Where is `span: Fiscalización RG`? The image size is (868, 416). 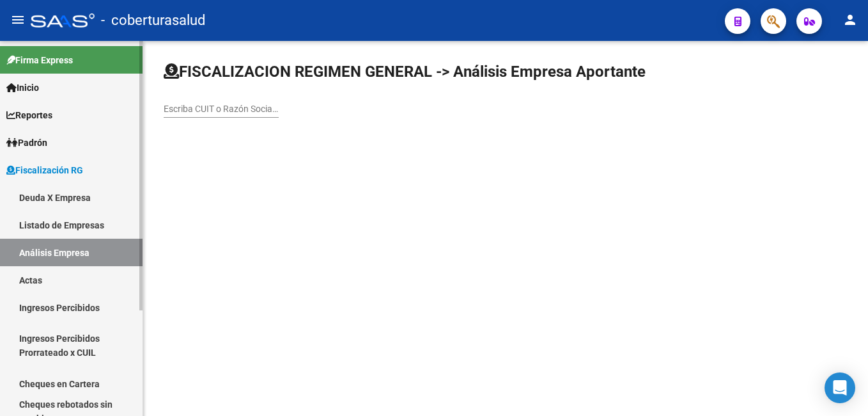 span: Fiscalización RG is located at coordinates (45, 170).